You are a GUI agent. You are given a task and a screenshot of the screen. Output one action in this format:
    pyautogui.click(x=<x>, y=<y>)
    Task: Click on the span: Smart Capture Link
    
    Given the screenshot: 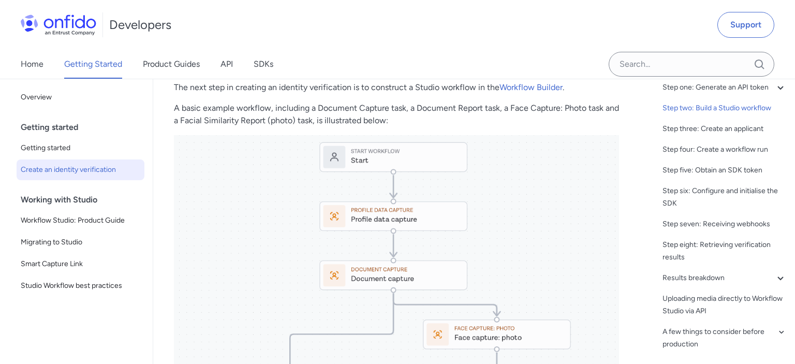 What is the action you would take?
    pyautogui.click(x=80, y=264)
    